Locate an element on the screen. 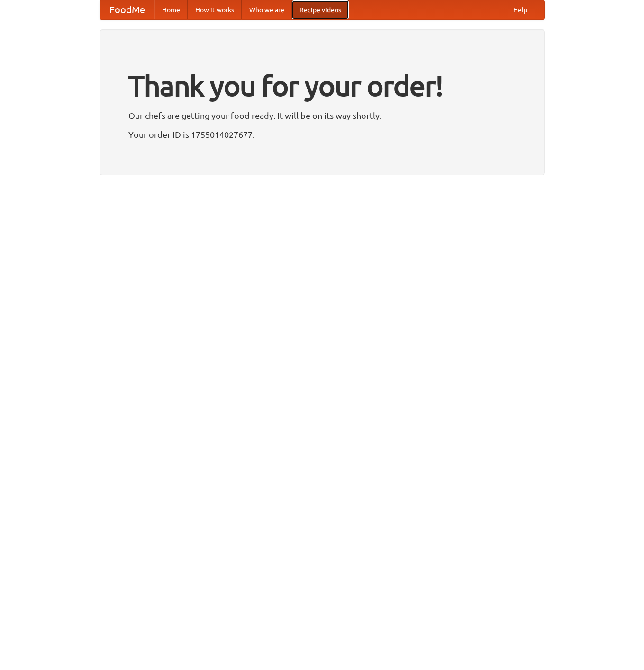 The height and width of the screenshot is (670, 644). p: Our chefs are getting your food ready. It will be on its way shortly. is located at coordinates (322, 115).